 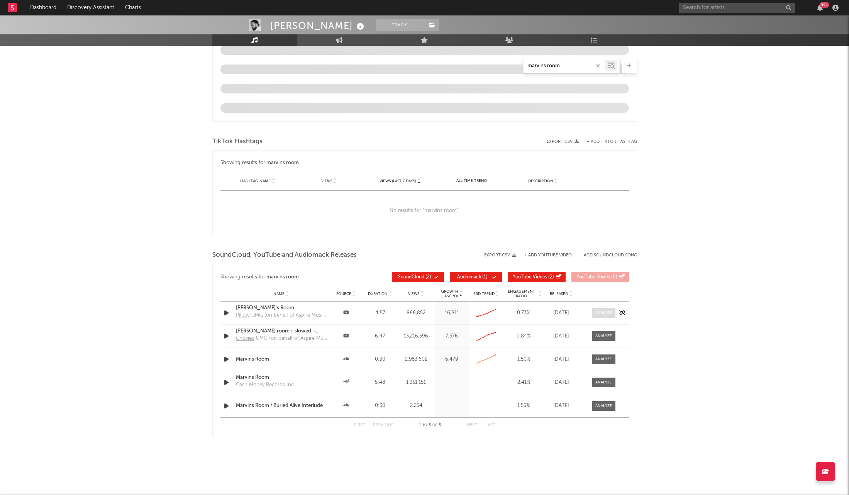 I want to click on div: 2.41 %, so click(x=524, y=383).